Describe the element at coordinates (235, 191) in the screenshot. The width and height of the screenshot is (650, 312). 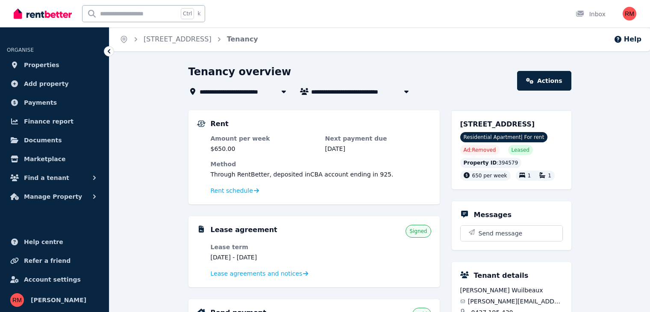
I see `a: Rent schedule` at that location.